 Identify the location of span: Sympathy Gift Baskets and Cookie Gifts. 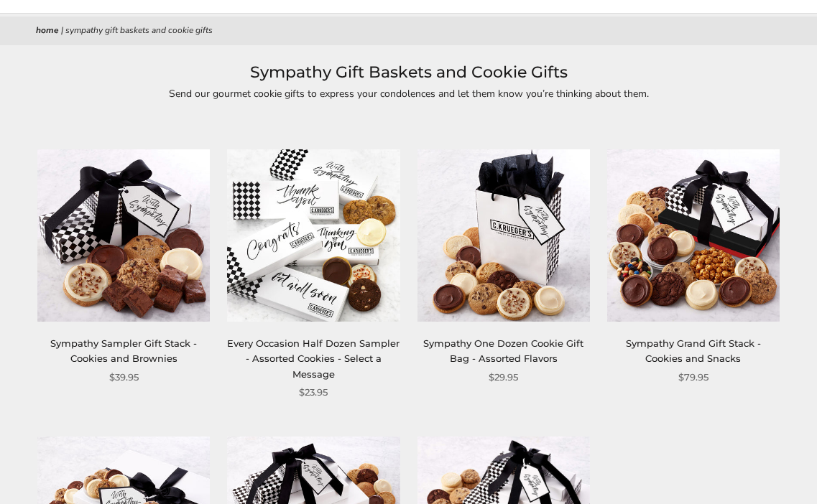
(139, 31).